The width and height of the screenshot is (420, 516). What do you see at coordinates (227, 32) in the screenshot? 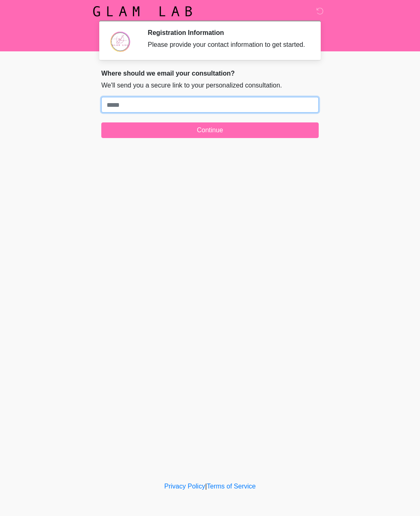
I see `h2: Registration Information` at bounding box center [227, 32].